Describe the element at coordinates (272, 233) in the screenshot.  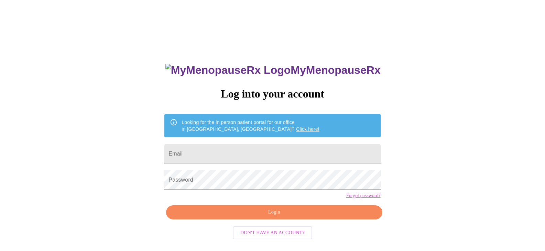
I see `span: Don't have an account?` at that location.